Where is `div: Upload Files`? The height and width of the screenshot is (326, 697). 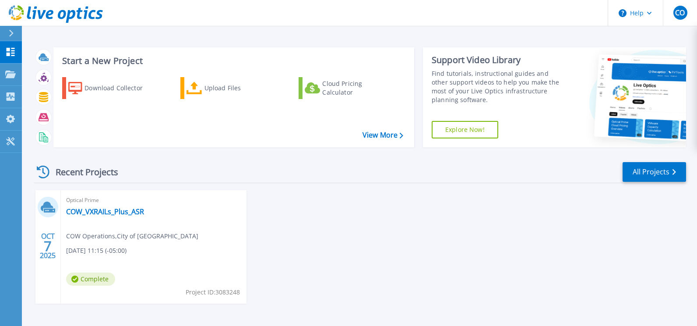
div: Upload Files is located at coordinates (240, 88).